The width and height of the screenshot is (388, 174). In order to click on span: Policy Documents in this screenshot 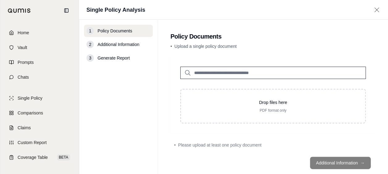, I will do `click(115, 31)`.